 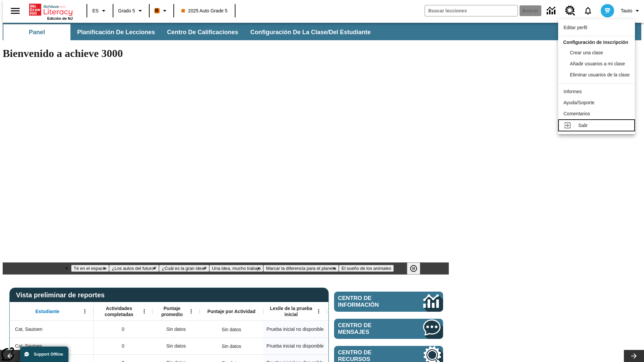 I want to click on span: Añadir usuarios a mi clase, so click(x=598, y=64).